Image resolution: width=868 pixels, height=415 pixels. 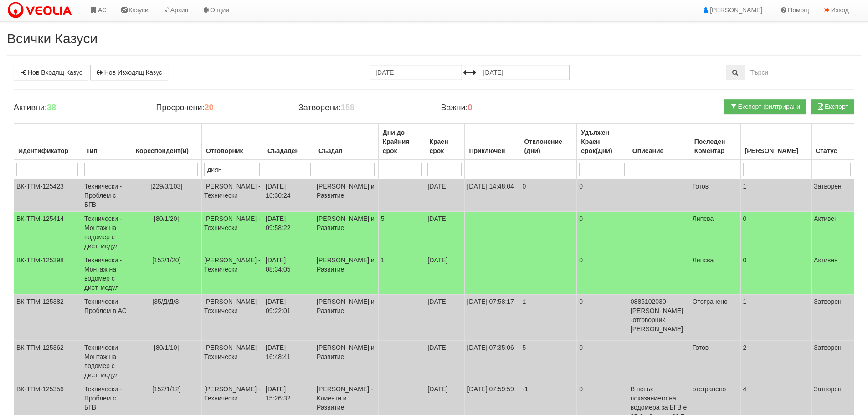 I want to click on td: Технически - Проблем в АС, so click(x=106, y=317).